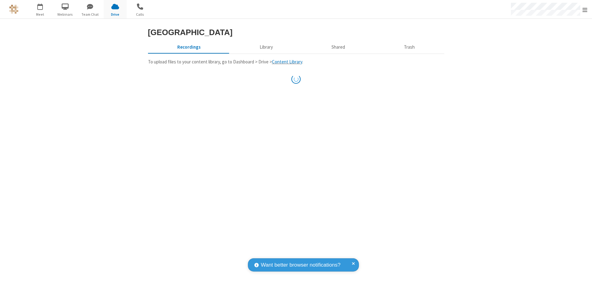  I want to click on button: Recorded meetings, so click(189, 47).